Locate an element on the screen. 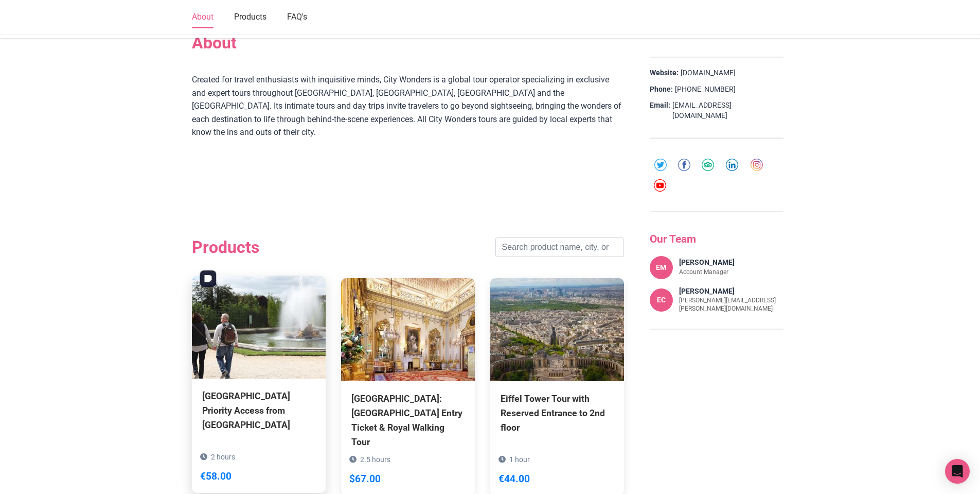 The width and height of the screenshot is (980, 494). div: EC is located at coordinates (661, 299).